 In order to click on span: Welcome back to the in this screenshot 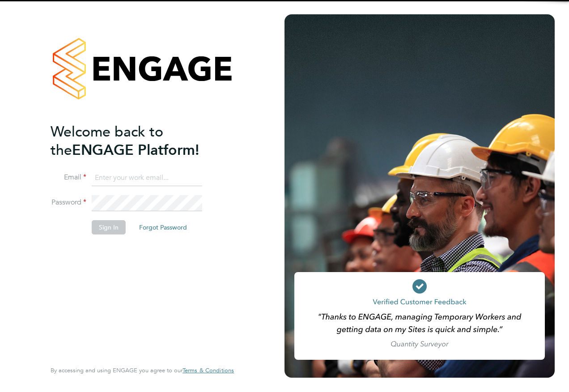, I will do `click(107, 141)`.